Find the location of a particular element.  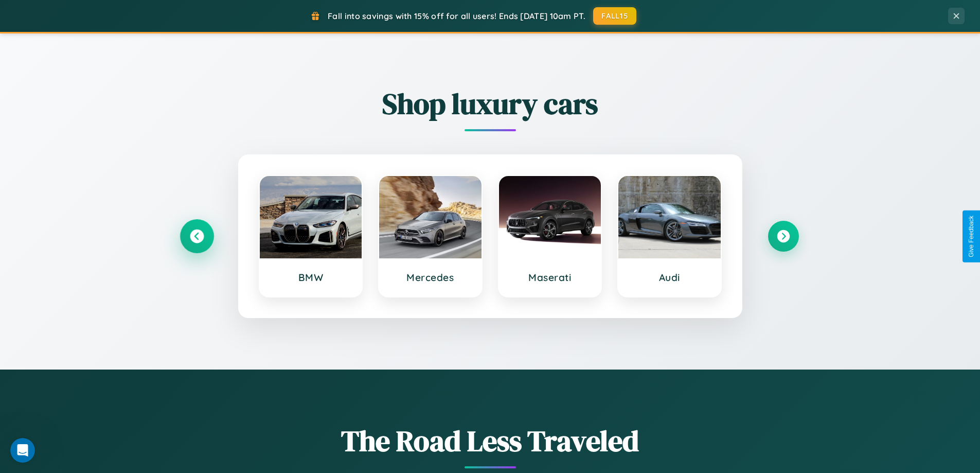

button: FALL15 is located at coordinates (614, 16).